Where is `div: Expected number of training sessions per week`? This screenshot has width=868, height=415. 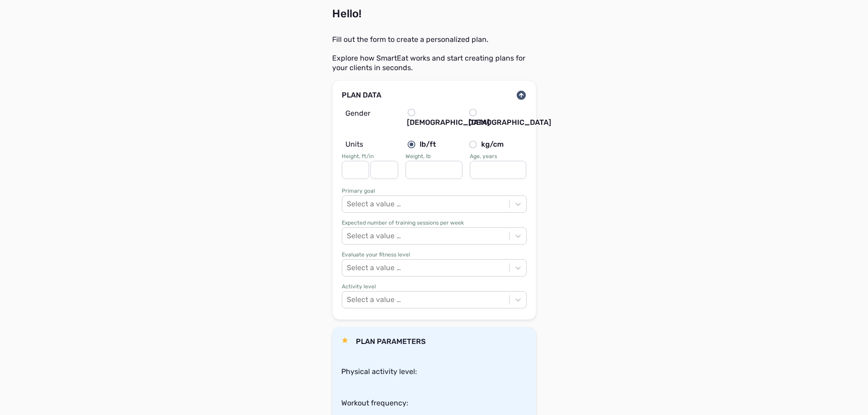 div: Expected number of training sessions per week is located at coordinates (434, 223).